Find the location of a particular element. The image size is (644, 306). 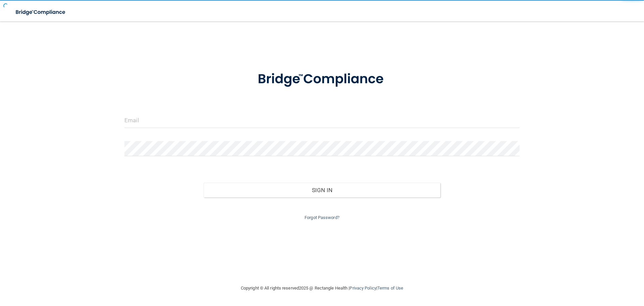

div: Copyright © All rights reserved 2025 @ Rectangle Health | | is located at coordinates (322, 288).